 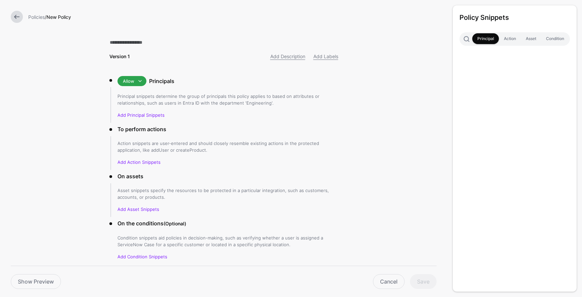 I want to click on a: Add Action Snippets, so click(x=139, y=162).